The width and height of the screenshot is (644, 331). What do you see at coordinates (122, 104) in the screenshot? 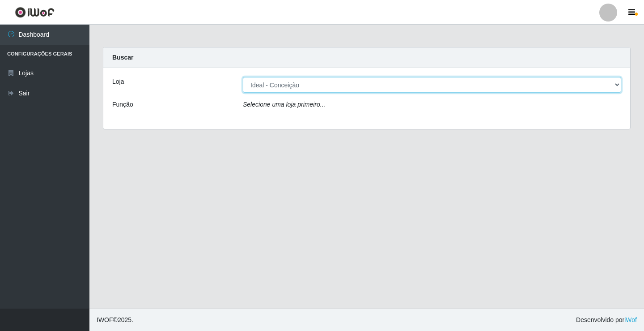
I see `label: Função` at bounding box center [122, 104].